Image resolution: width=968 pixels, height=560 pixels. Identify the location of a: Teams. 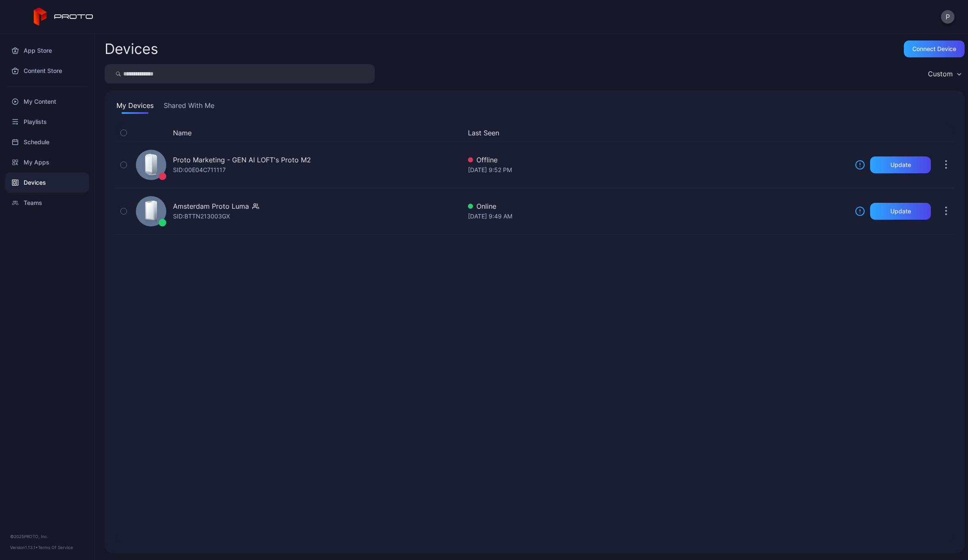
(47, 203).